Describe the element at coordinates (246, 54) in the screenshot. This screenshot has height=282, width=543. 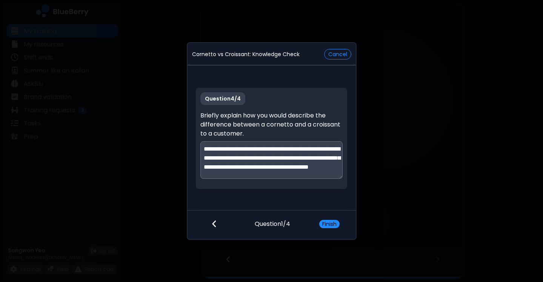
I see `p: Cornetto vs Croissant: Knowledge Check` at that location.